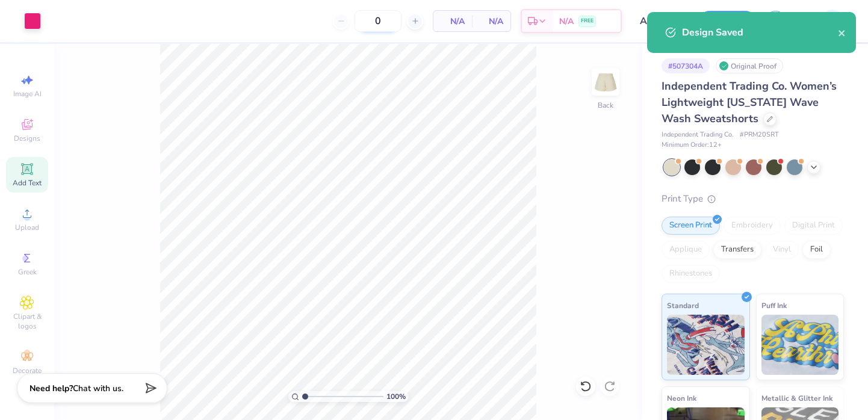 Image resolution: width=868 pixels, height=420 pixels. What do you see at coordinates (750, 66) in the screenshot?
I see `div: Original Proof` at bounding box center [750, 66].